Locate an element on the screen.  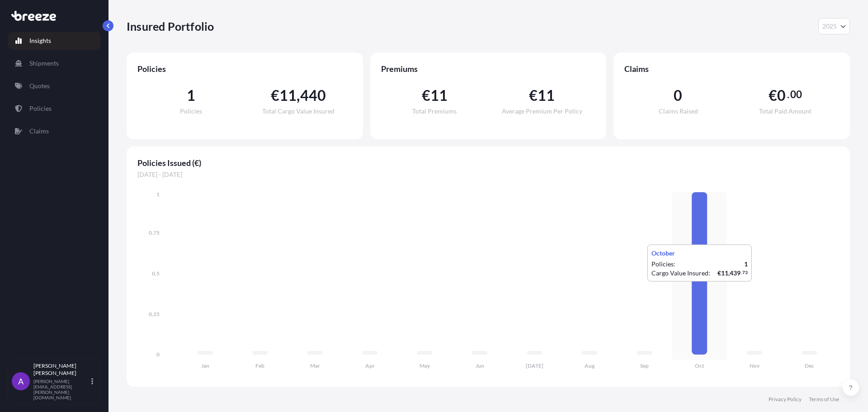
p: Insured Portfolio is located at coordinates (170, 27).